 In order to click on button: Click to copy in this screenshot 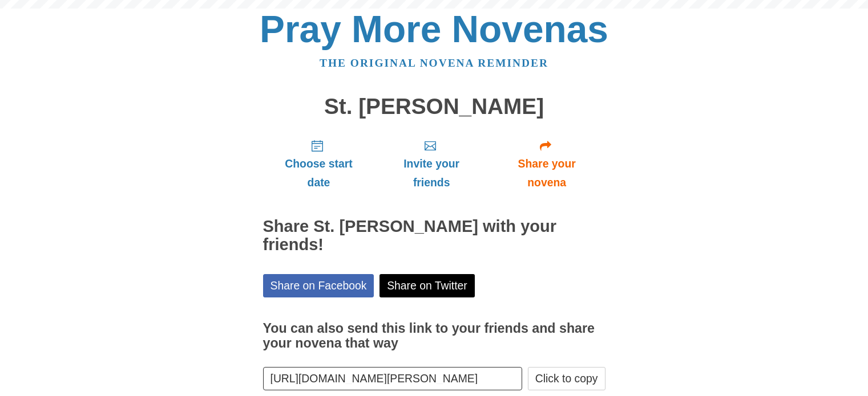, I will do `click(567, 379)`.